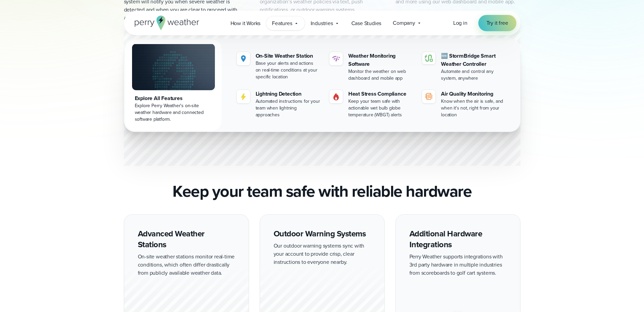 The image size is (644, 312). What do you see at coordinates (173, 85) in the screenshot?
I see `a: Explore All Features Explore Perry Weather's on-site weather hardware and connected software plat...` at bounding box center [173, 85].